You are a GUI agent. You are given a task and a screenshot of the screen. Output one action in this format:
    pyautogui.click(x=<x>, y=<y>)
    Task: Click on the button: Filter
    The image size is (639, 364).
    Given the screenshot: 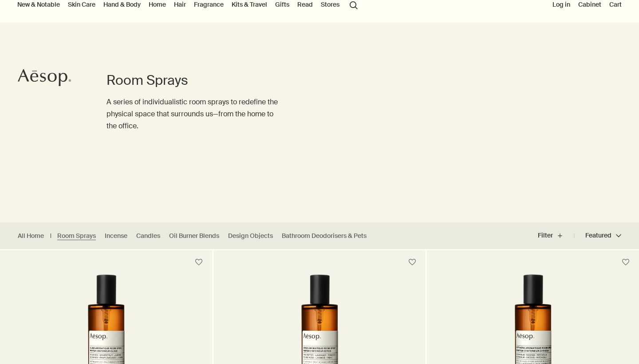 What is the action you would take?
    pyautogui.click(x=556, y=235)
    